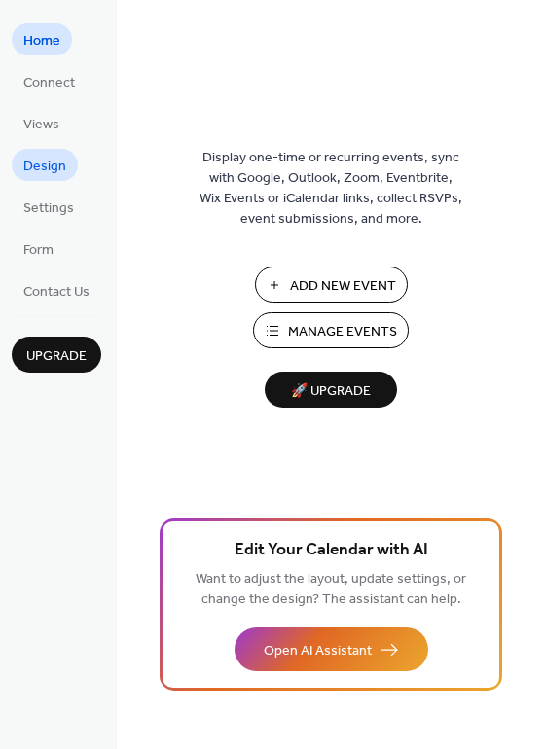  Describe the element at coordinates (41, 123) in the screenshot. I see `a: Views` at that location.